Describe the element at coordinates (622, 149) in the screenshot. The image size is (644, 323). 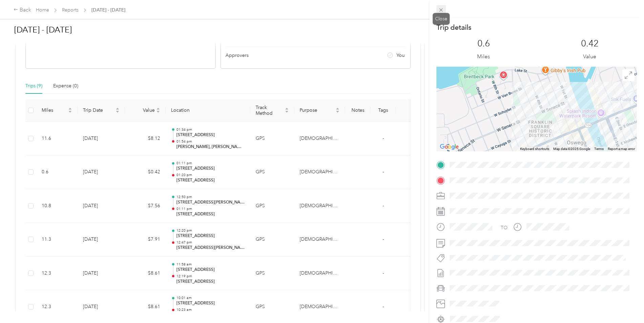
I see `a: Report a map error` at that location.